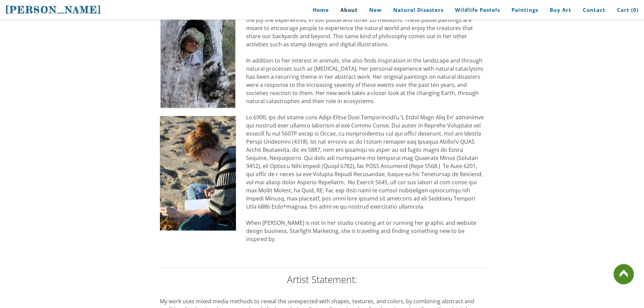 The image size is (644, 308). I want to click on a: Home, so click(318, 10).